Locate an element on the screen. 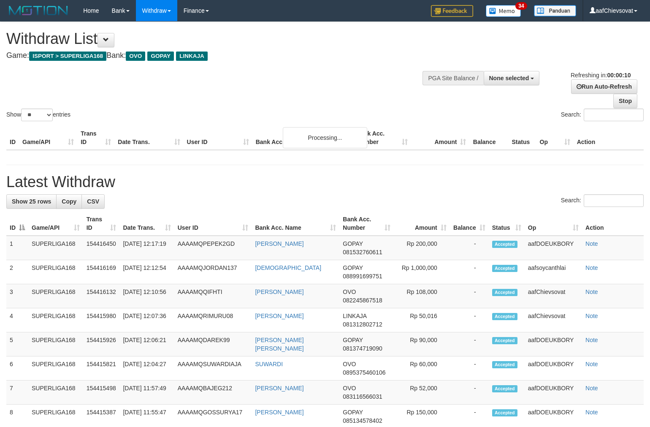  td: 154416450 is located at coordinates (101, 248).